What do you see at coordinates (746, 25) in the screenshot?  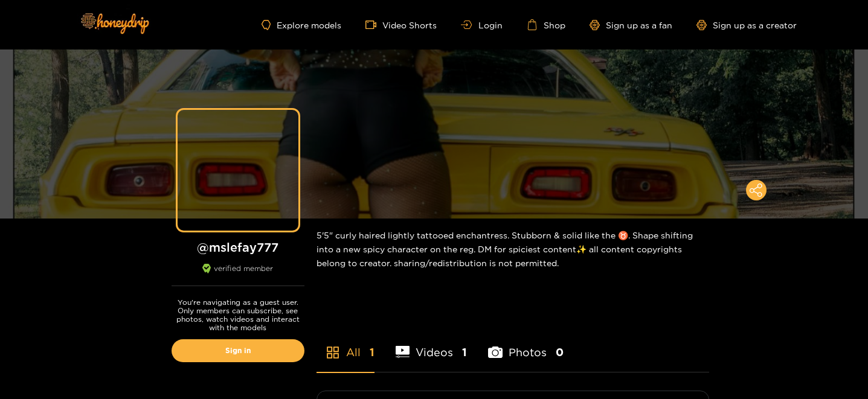 I see `a: Sign up as a creator` at bounding box center [746, 25].